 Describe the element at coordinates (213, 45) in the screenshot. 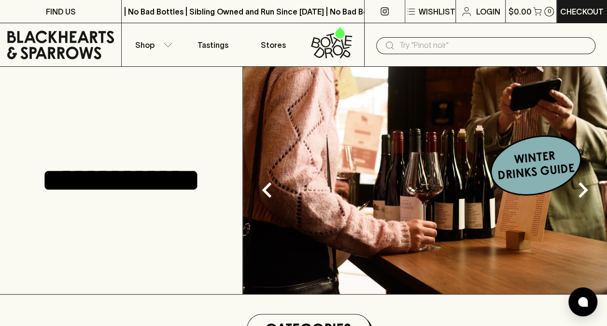

I see `p: Tastings` at that location.